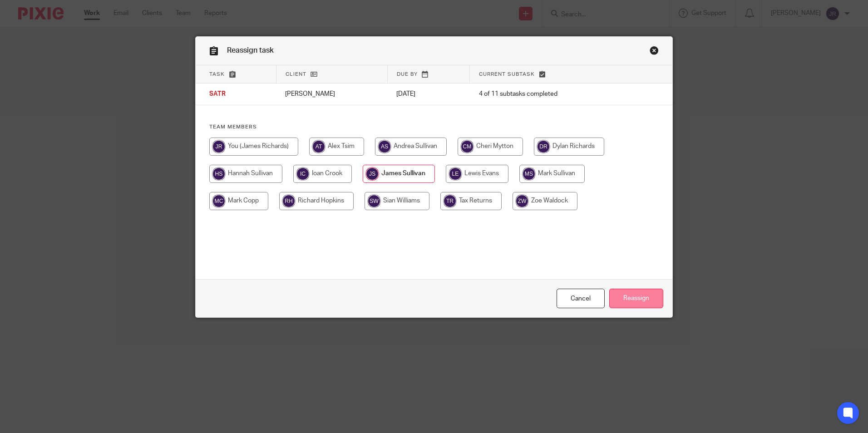 The height and width of the screenshot is (433, 868). Describe the element at coordinates (296, 74) in the screenshot. I see `span: Client` at that location.